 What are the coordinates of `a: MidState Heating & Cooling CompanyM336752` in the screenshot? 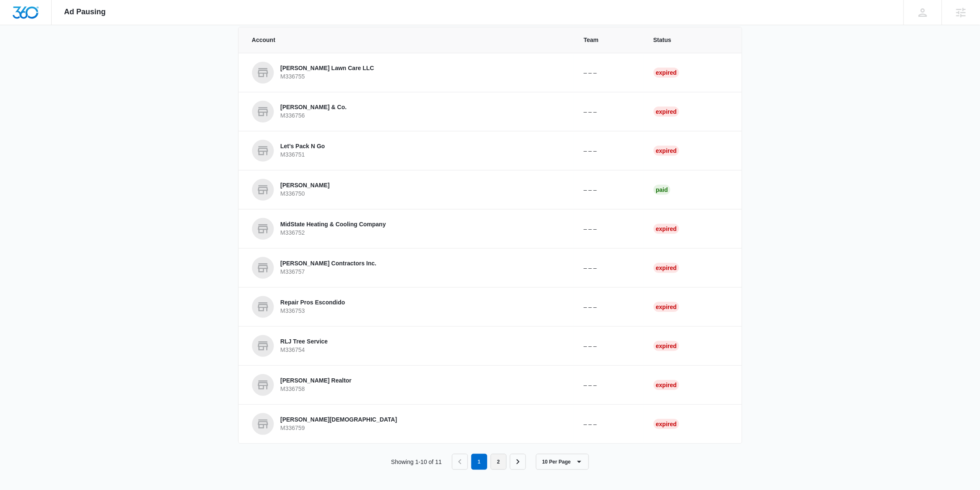 It's located at (408, 228).